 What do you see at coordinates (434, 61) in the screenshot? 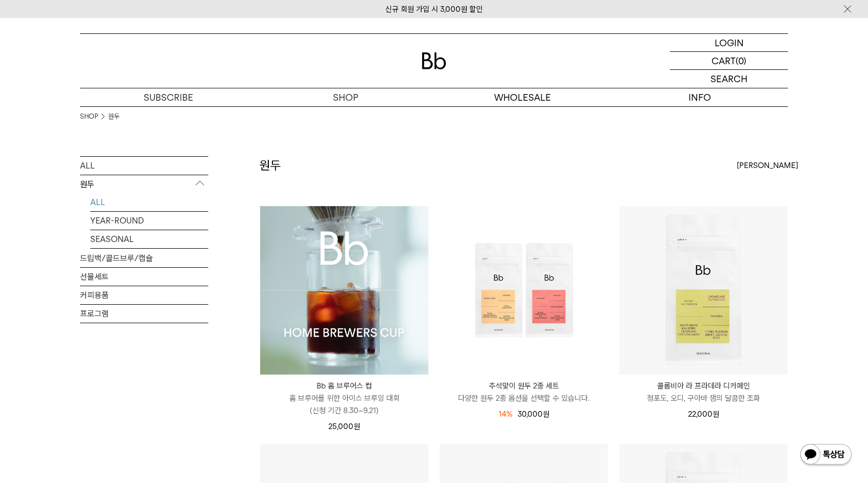
I see `img: 로고` at bounding box center [434, 61].